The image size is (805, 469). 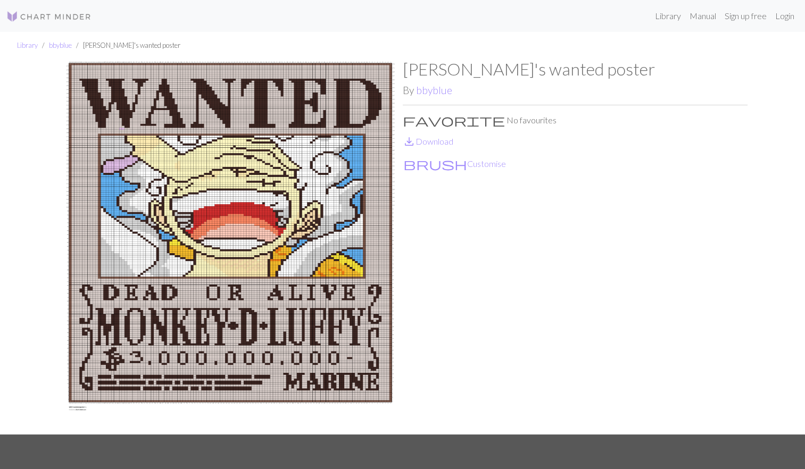 I want to click on img: luffy's wanted poster, so click(x=230, y=247).